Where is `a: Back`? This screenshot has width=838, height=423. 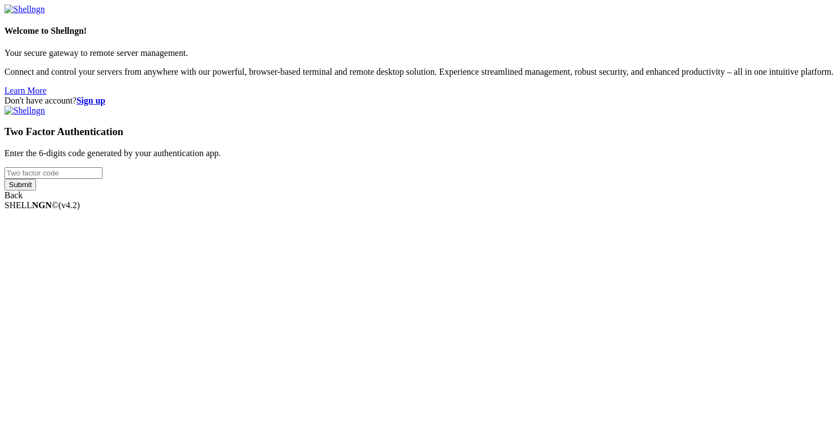 a: Back is located at coordinates (13, 195).